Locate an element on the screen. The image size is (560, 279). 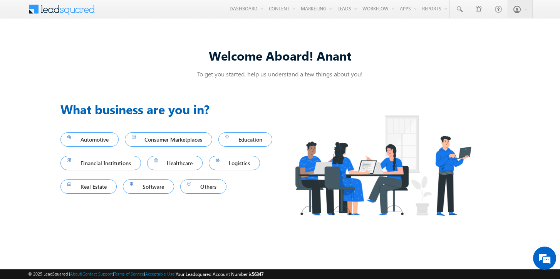
a: Contact Support is located at coordinates (98, 273).